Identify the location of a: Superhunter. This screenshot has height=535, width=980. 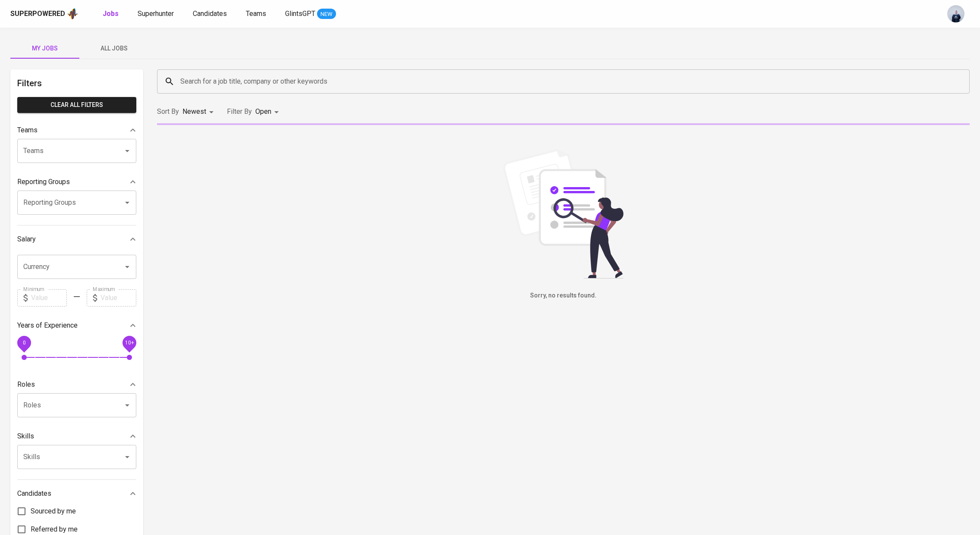
(156, 14).